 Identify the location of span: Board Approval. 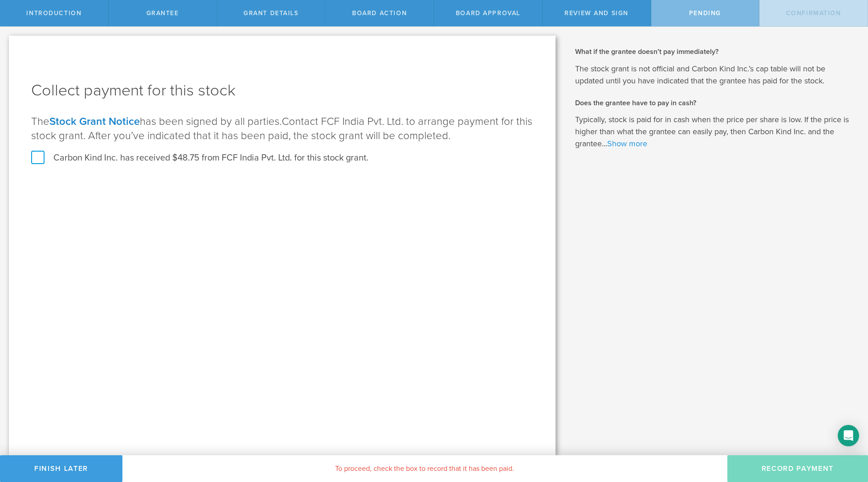
(488, 13).